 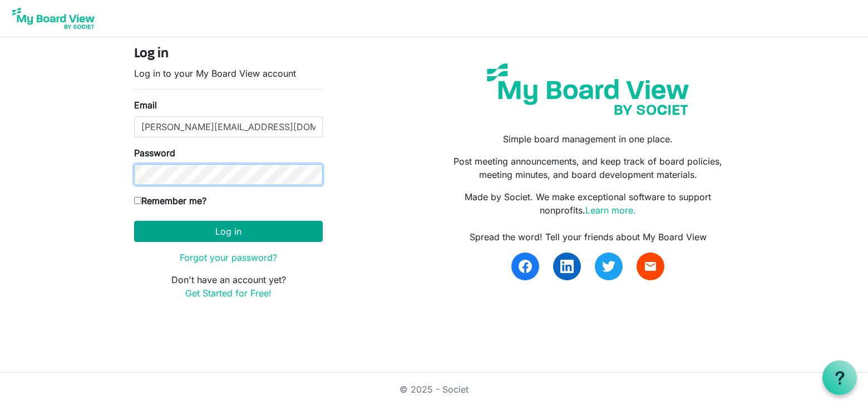 I want to click on h4: Log in, so click(x=228, y=54).